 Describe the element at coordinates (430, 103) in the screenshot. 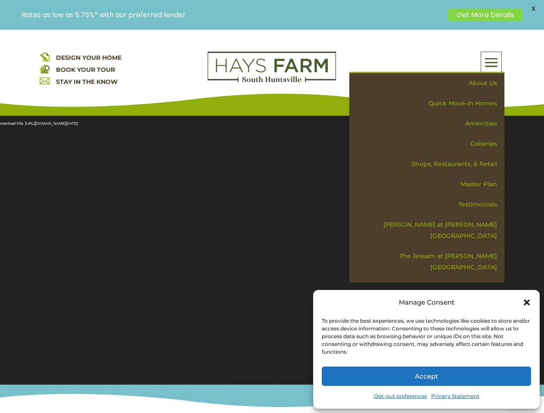

I see `a: Quick Move-in Homes` at that location.